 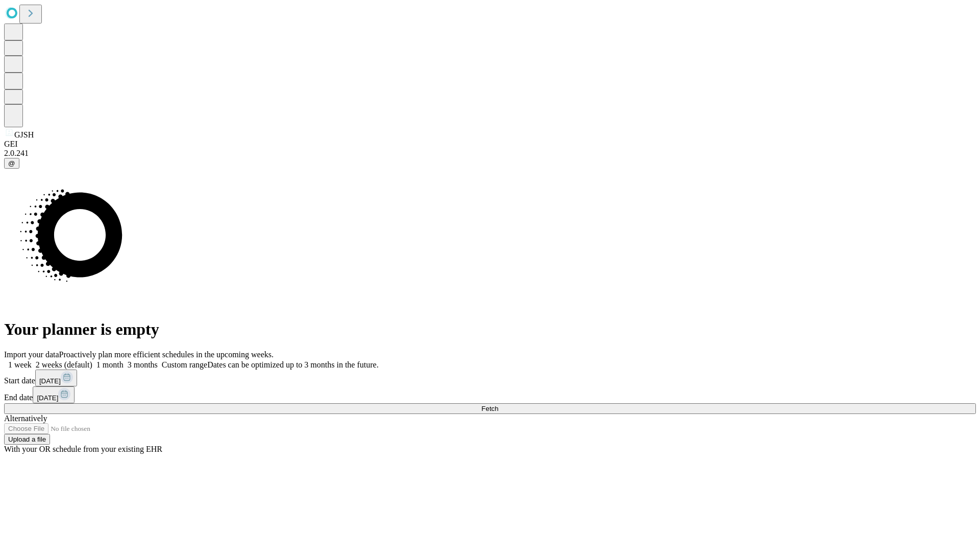 What do you see at coordinates (24, 134) in the screenshot?
I see `span: GJSH` at bounding box center [24, 134].